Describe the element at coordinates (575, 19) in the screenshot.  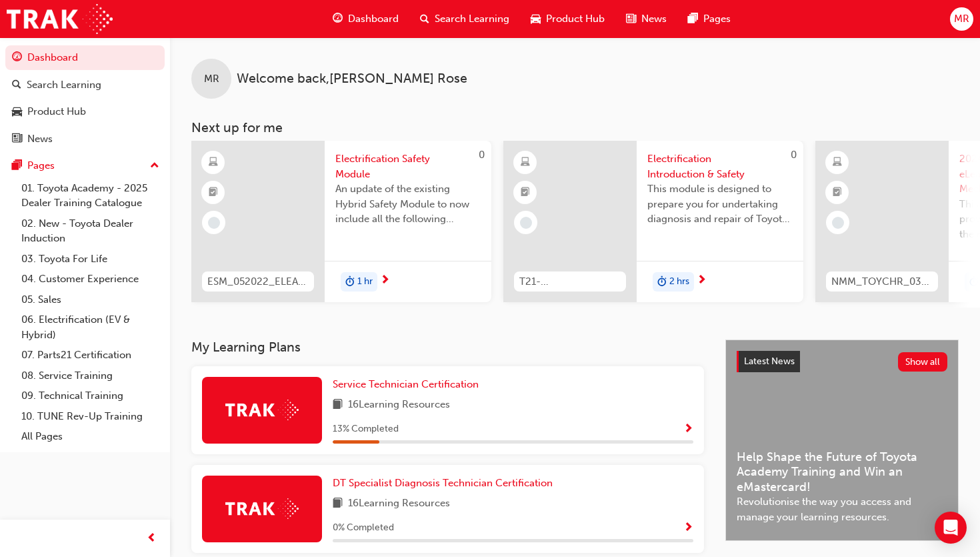
I see `span: Product Hub` at that location.